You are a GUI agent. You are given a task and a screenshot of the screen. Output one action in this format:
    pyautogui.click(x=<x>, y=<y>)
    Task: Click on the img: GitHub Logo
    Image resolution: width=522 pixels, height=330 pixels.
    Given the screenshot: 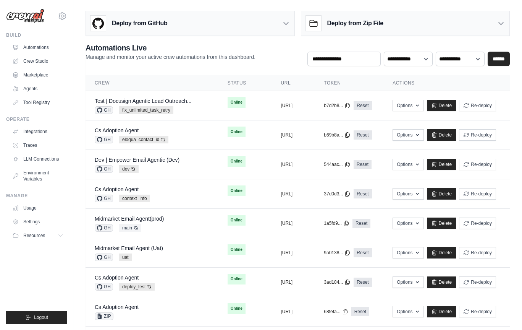 What is the action you would take?
    pyautogui.click(x=98, y=23)
    